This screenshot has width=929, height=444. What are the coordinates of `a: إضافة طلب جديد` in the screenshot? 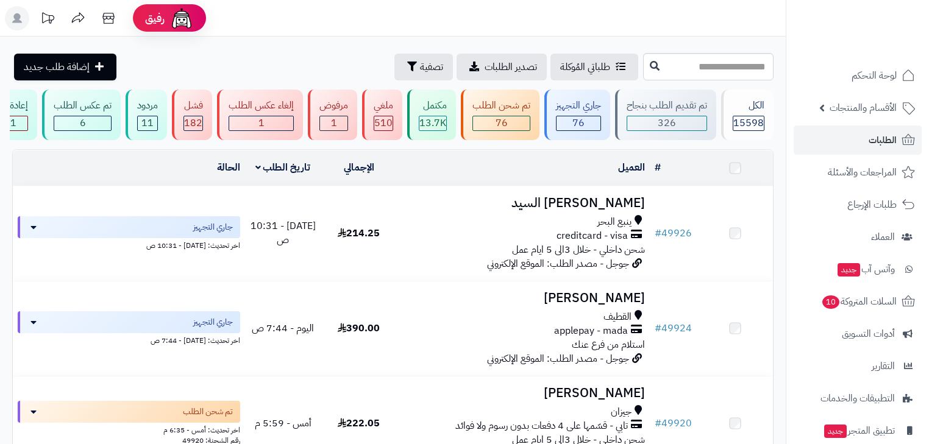 It's located at (65, 67).